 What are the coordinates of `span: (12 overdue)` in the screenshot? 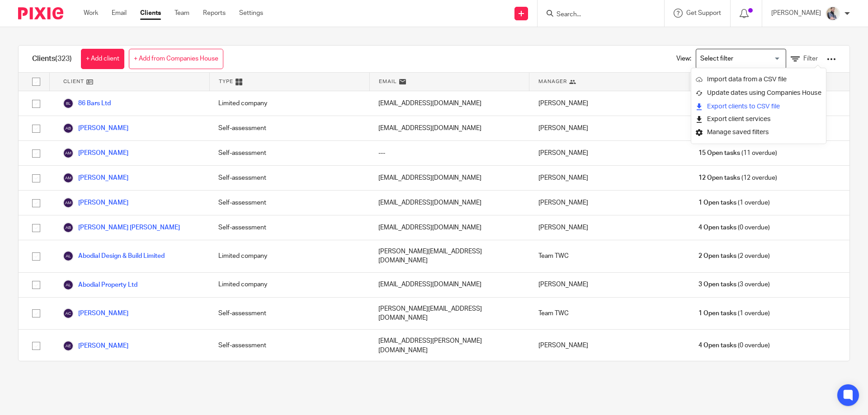 It's located at (738, 178).